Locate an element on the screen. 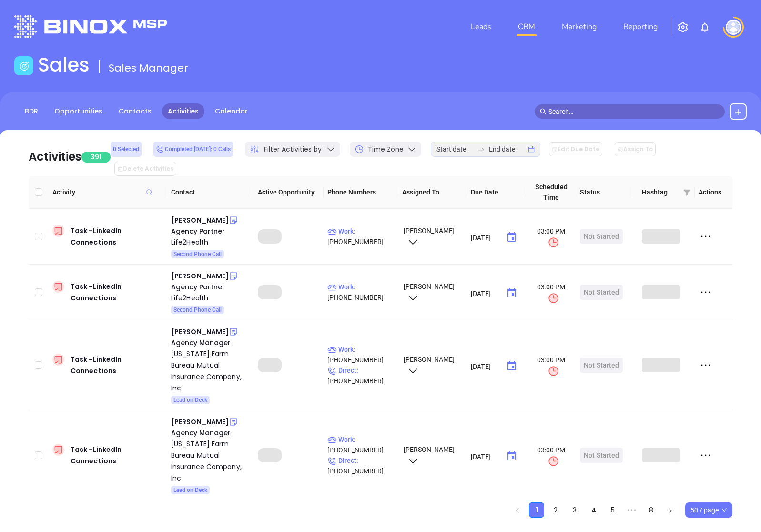 Image resolution: width=761 pixels, height=532 pixels. li: 4 is located at coordinates (594, 510).